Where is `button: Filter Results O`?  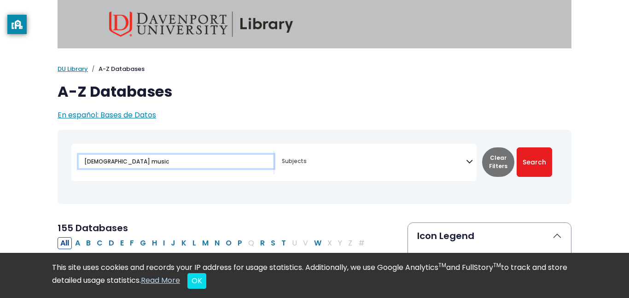 button: Filter Results O is located at coordinates (228, 243).